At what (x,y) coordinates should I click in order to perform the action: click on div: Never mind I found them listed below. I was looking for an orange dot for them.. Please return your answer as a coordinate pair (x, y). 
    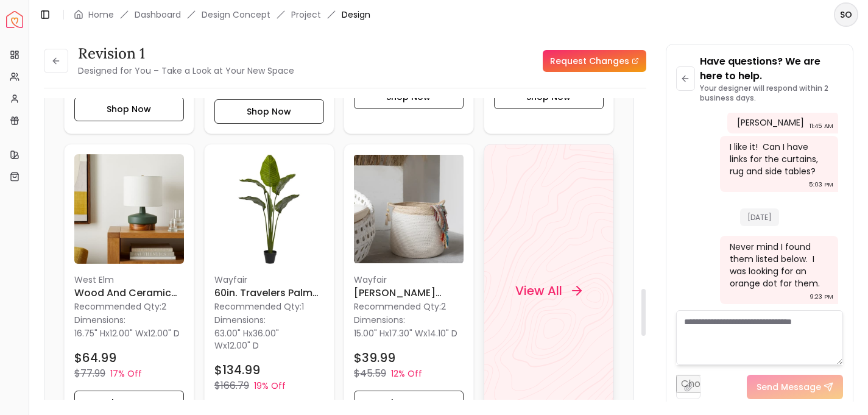
    Looking at the image, I should click on (778, 265).